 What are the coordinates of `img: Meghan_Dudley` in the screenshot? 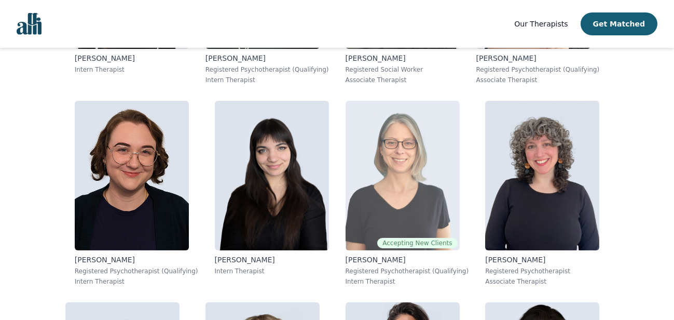 It's located at (403, 175).